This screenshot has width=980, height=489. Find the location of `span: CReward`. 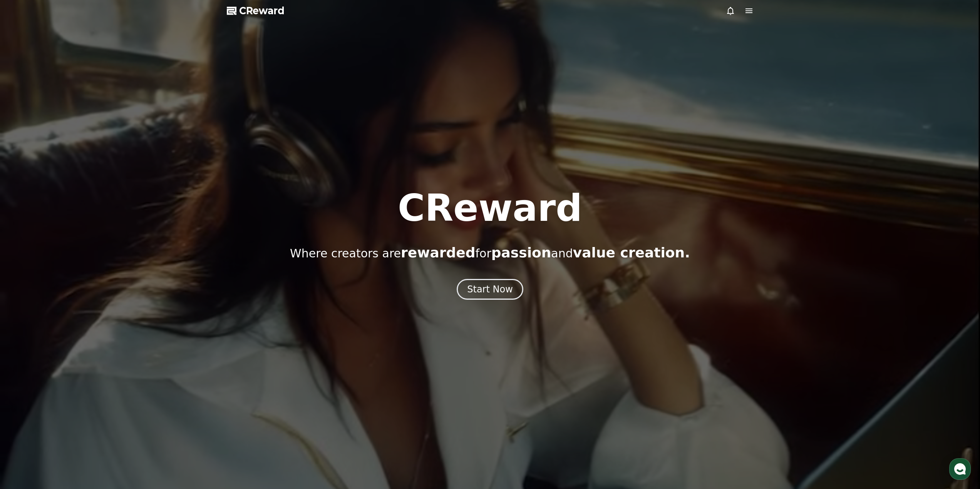

span: CReward is located at coordinates (262, 11).